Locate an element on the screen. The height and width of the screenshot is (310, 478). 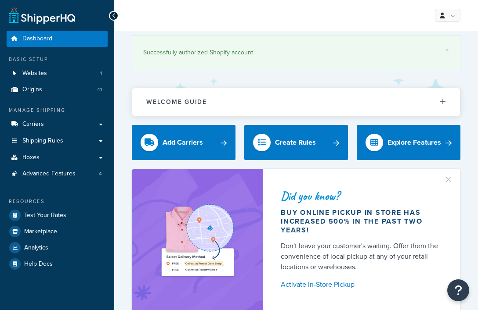
span: 1 is located at coordinates (101, 73).